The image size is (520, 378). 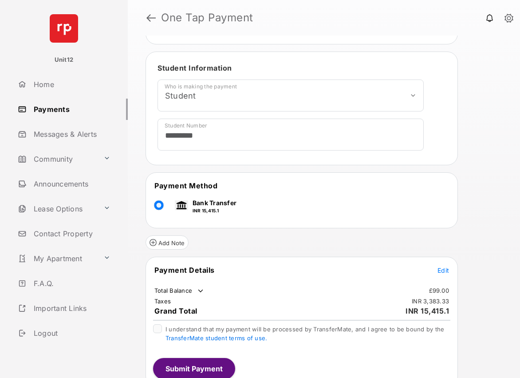 What do you see at coordinates (64, 60) in the screenshot?
I see `p: Unit12` at bounding box center [64, 60].